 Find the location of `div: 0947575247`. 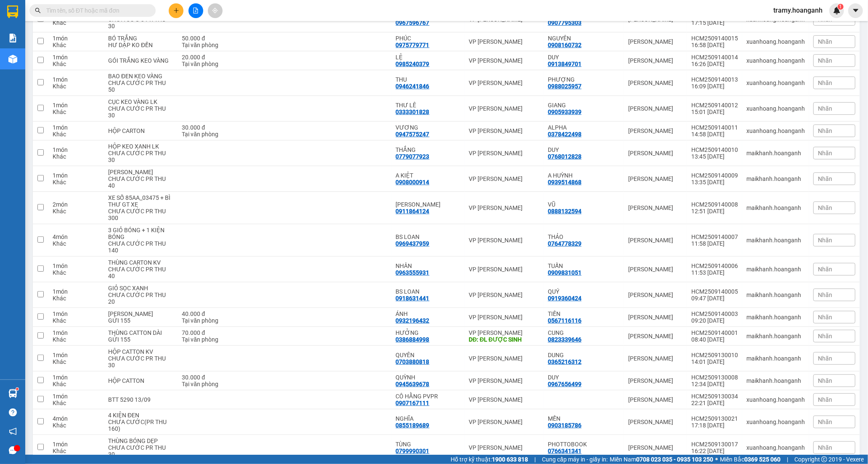

div: 0947575247 is located at coordinates (413, 134).